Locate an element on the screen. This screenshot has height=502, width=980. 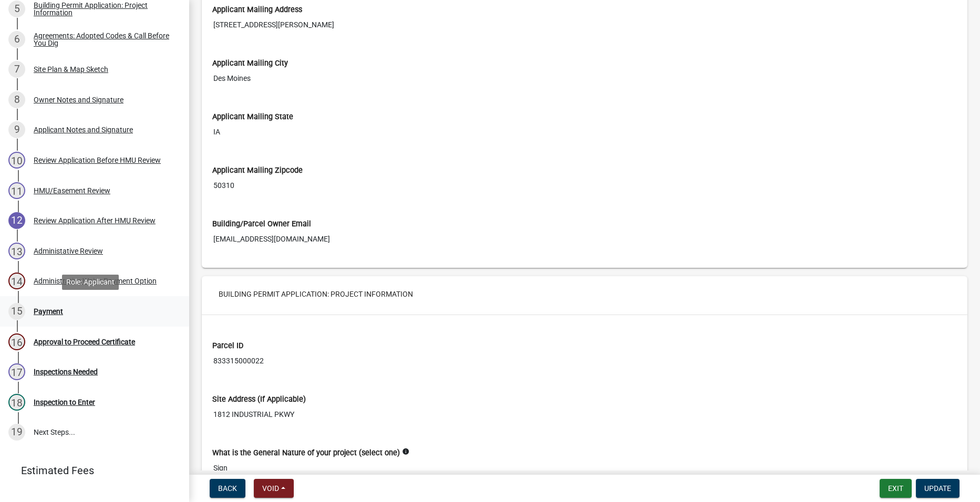
div: Inspections Needed is located at coordinates (65, 372).